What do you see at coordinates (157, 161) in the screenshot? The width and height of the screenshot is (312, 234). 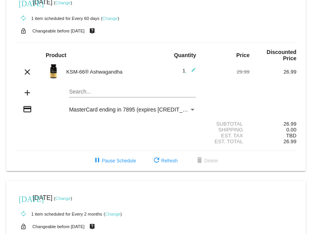 I see `mat-icon: refresh` at bounding box center [157, 161].